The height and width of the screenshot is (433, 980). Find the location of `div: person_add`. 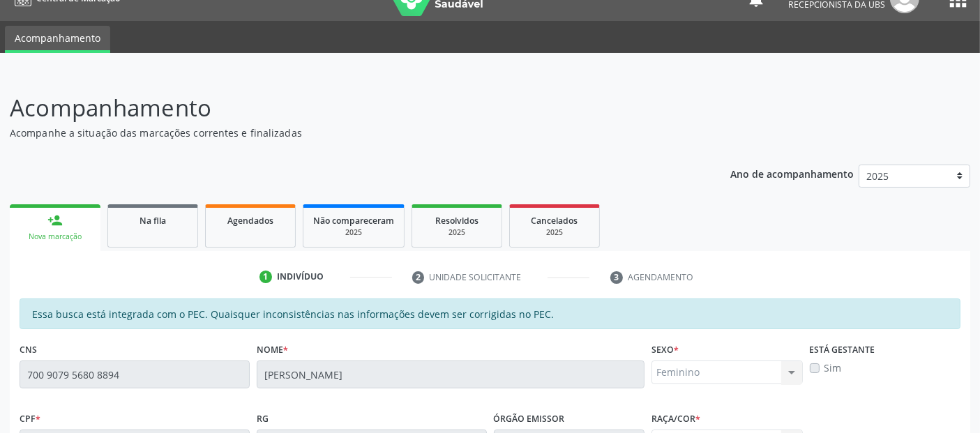

div: person_add is located at coordinates (55, 220).